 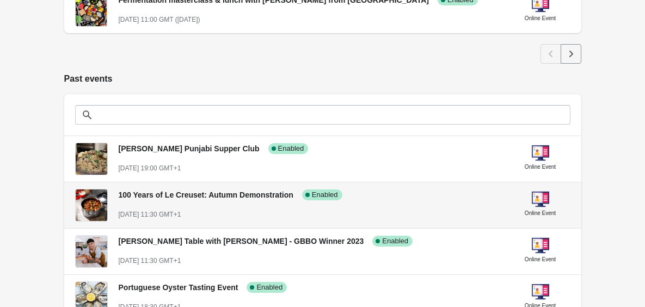 What do you see at coordinates (179, 288) in the screenshot?
I see `span: Portuguese Oyster Tasting Event` at bounding box center [179, 288].